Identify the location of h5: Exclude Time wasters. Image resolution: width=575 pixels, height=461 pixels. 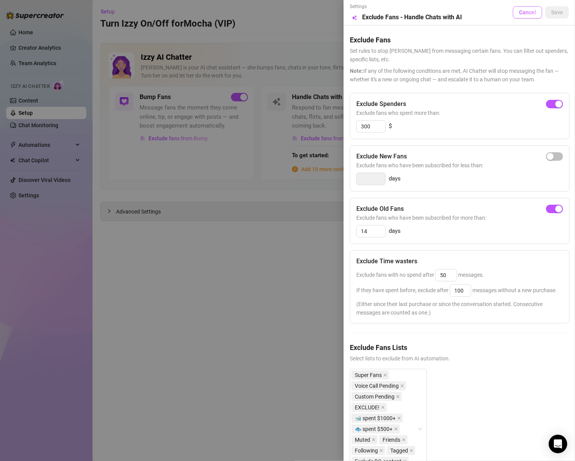
(387, 261).